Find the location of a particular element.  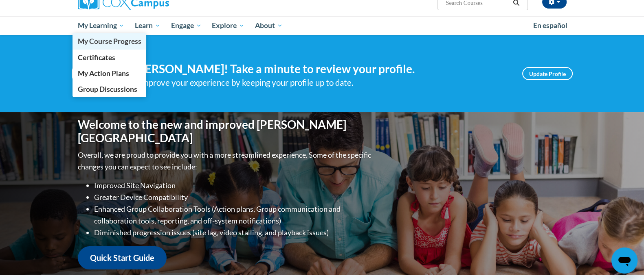

li: Diminished progression issues (site lag, video stalling, and playback issues) is located at coordinates (233, 233).